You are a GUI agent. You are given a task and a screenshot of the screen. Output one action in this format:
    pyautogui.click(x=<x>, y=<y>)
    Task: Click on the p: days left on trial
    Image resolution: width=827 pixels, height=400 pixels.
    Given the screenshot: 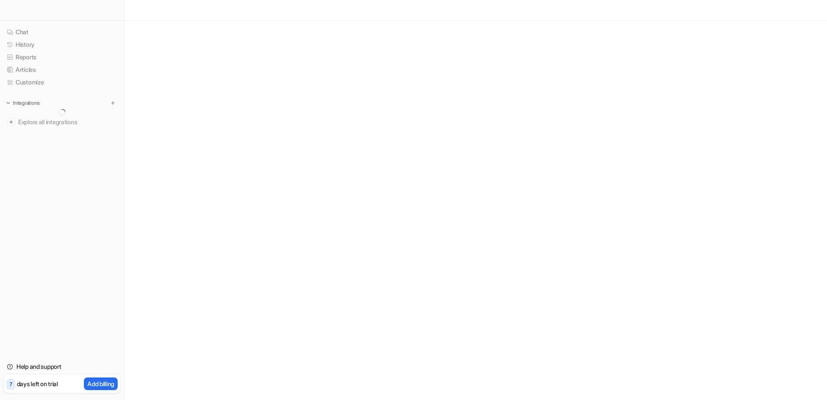 What is the action you would take?
    pyautogui.click(x=37, y=383)
    